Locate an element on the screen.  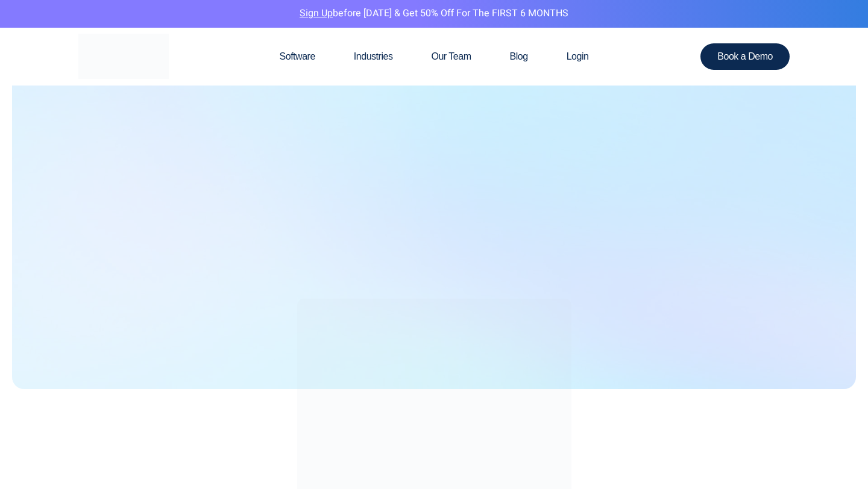
span: Book a Demo is located at coordinates (745, 57).